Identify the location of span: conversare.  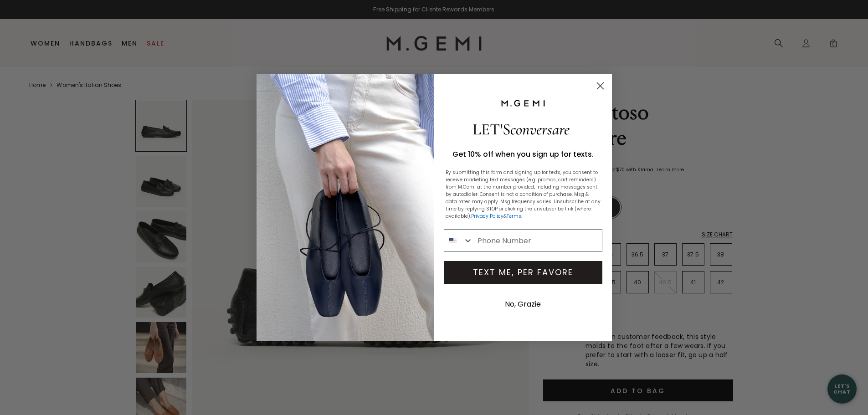
(540, 129).